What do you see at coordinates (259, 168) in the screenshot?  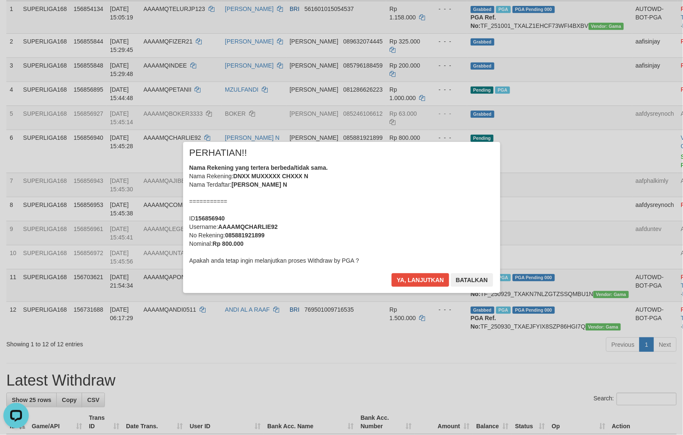 I see `b: Nama Rekening yang tertera berbeda/tidak sama.` at bounding box center [259, 168].